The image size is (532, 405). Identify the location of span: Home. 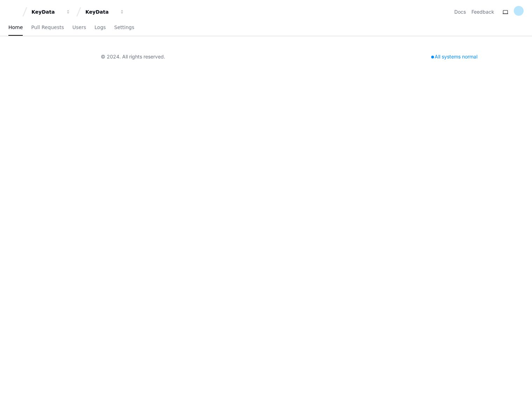
(15, 27).